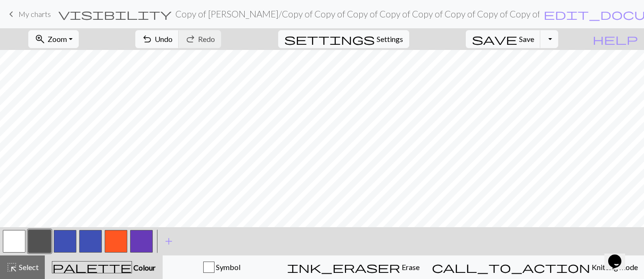 The height and width of the screenshot is (279, 644). What do you see at coordinates (12, 267) in the screenshot?
I see `span: highlight_alt` at bounding box center [12, 267].